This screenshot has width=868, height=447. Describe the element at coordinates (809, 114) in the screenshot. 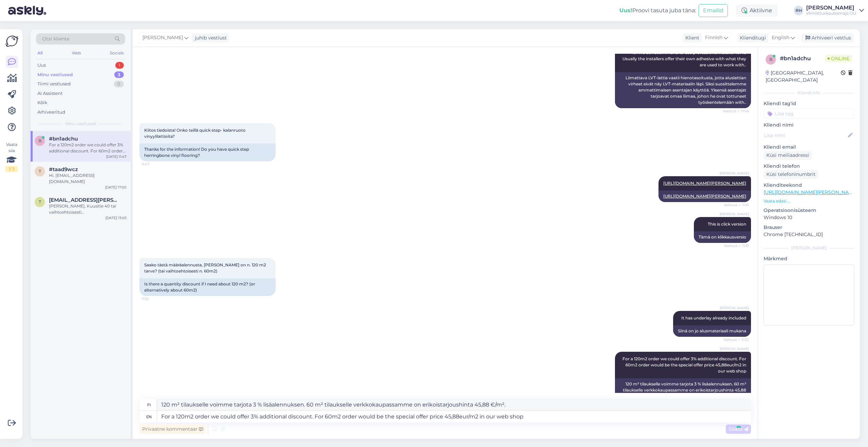

I see `input: Lisa tag` at that location.